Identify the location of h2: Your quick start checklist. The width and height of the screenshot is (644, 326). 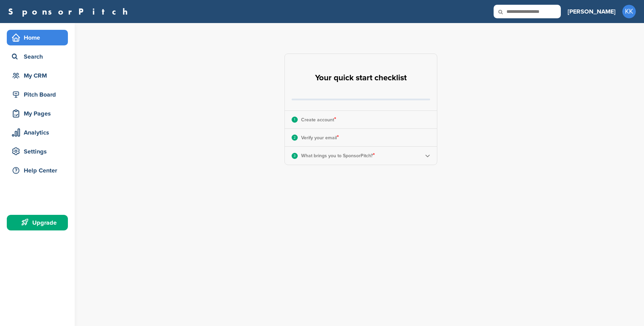
(361, 78).